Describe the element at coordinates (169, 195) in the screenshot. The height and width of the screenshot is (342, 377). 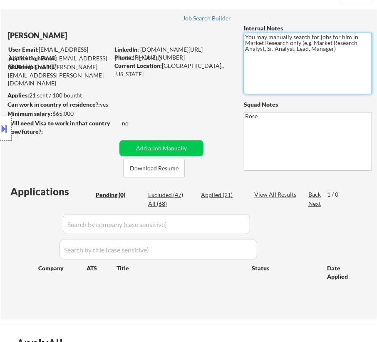
I see `div: Excluded (47)` at that location.